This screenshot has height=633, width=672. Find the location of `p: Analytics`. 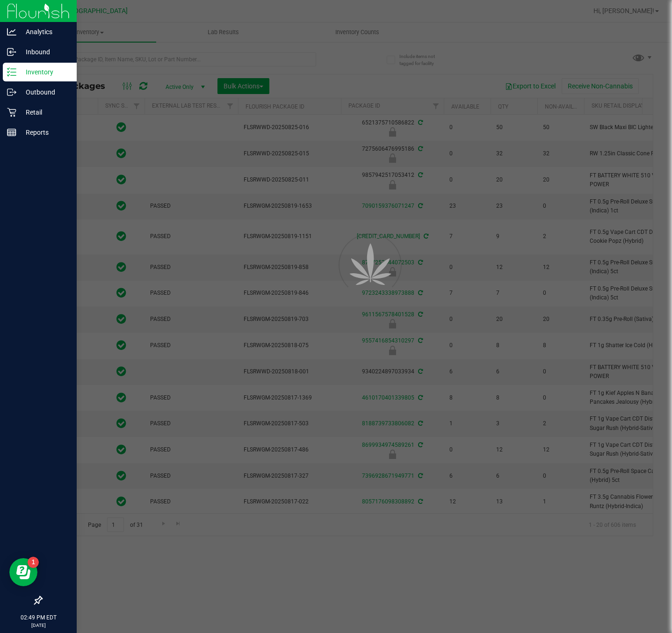

p: Analytics is located at coordinates (45, 32).